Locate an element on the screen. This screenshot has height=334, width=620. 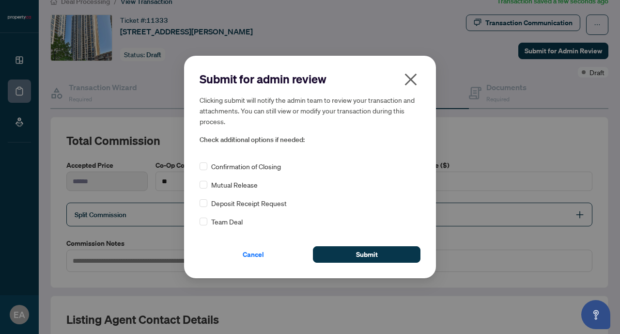
button: Submit is located at coordinates (367, 254).